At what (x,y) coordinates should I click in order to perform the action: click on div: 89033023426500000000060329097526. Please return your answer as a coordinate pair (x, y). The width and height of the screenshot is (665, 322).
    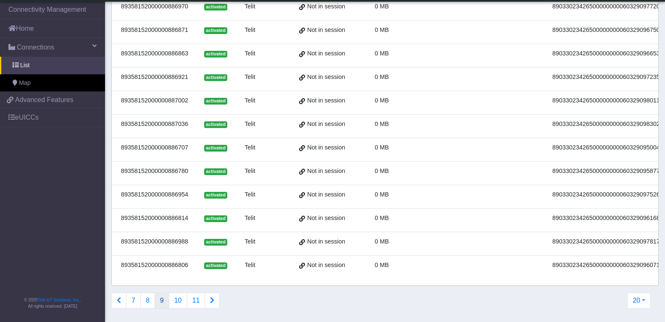
    Looking at the image, I should click on (606, 195).